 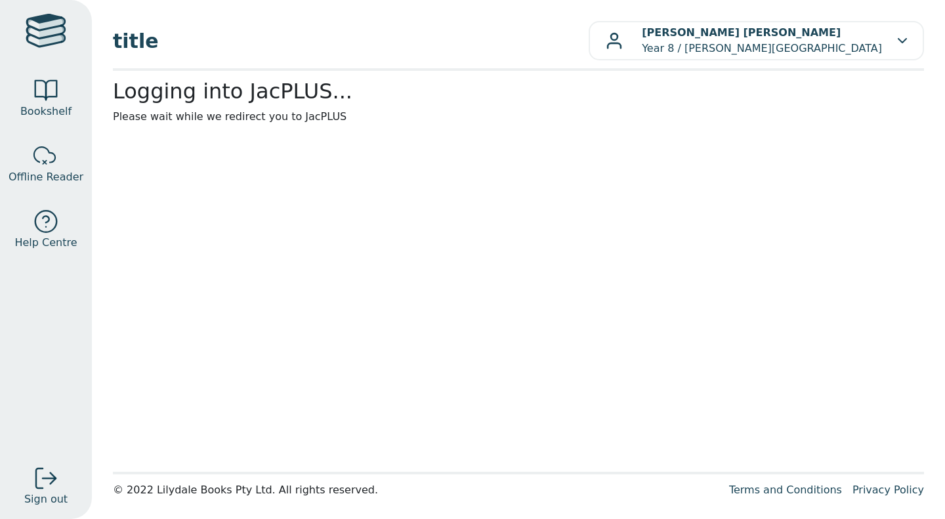 What do you see at coordinates (415, 490) in the screenshot?
I see `div: © 2022 Lilydale Books Pty Ltd. All rights reserved.` at bounding box center [415, 490].